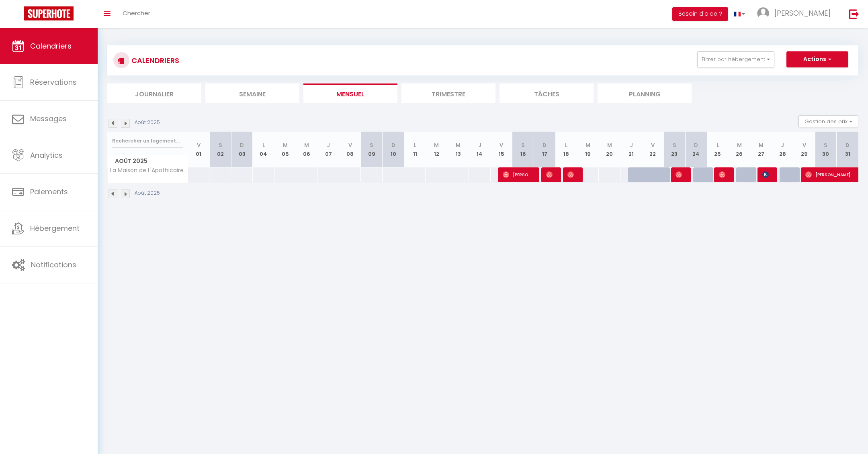  Describe the element at coordinates (46, 155) in the screenshot. I see `span: Analytics` at that location.